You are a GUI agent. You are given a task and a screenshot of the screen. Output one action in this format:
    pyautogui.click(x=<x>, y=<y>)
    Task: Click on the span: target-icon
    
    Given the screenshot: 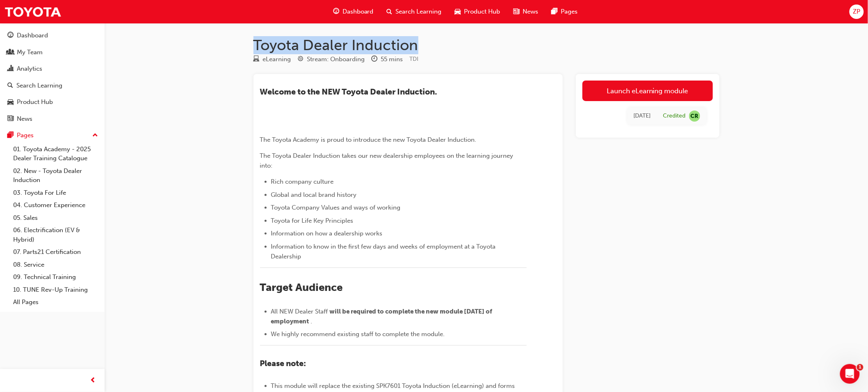 What is the action you would take?
    pyautogui.click(x=301, y=60)
    